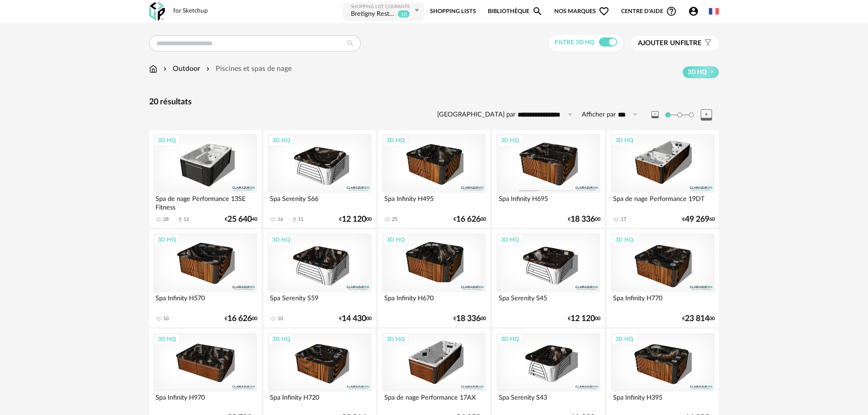 The image size is (868, 415). What do you see at coordinates (624, 219) in the screenshot?
I see `div: 17` at bounding box center [624, 219].